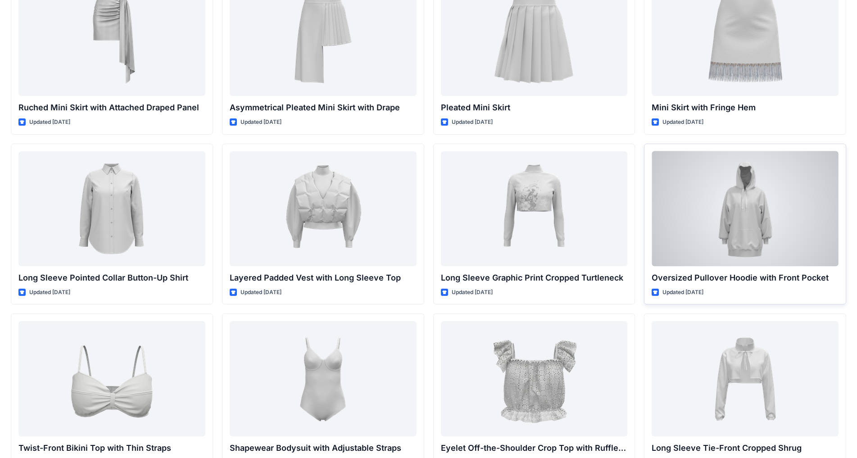  I want to click on a: Long Sleeve Graphic Print Cropped Turtleneck, so click(534, 208).